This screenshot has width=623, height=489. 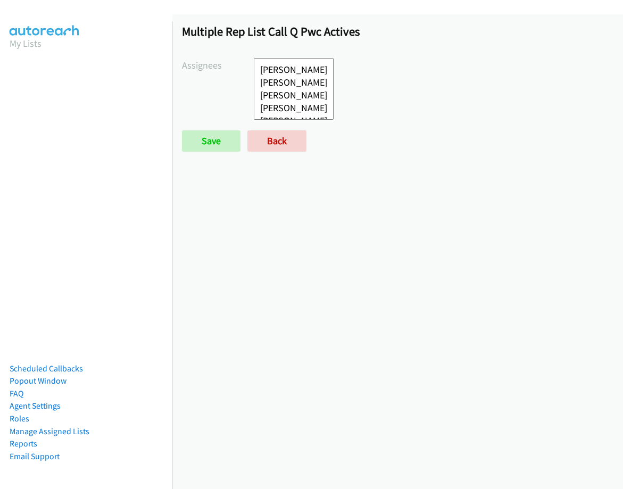 What do you see at coordinates (23, 443) in the screenshot?
I see `a: Reports` at bounding box center [23, 443].